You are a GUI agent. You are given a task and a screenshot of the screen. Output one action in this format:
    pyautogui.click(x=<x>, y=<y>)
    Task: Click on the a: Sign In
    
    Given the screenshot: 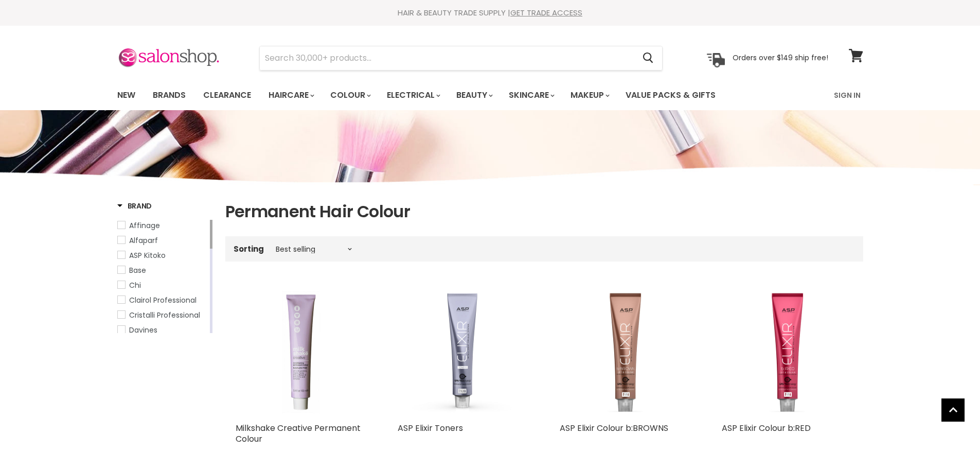 What is the action you would take?
    pyautogui.click(x=847, y=95)
    